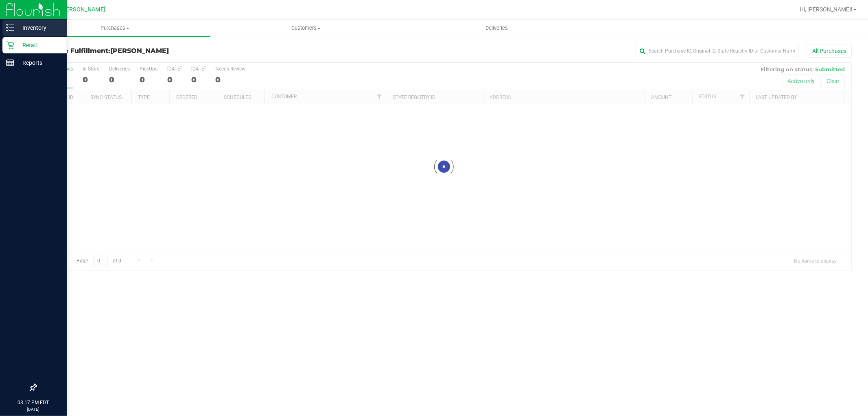  I want to click on a: Customers, so click(305, 28).